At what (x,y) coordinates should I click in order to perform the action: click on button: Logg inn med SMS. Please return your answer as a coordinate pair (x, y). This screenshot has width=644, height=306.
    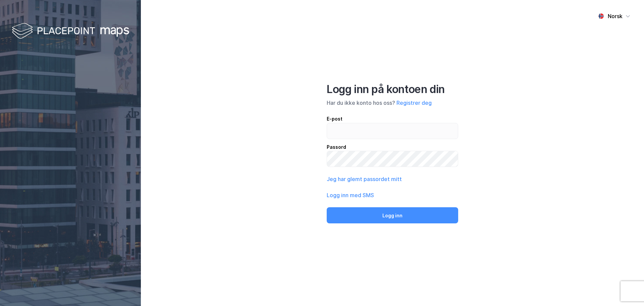
    Looking at the image, I should click on (350, 195).